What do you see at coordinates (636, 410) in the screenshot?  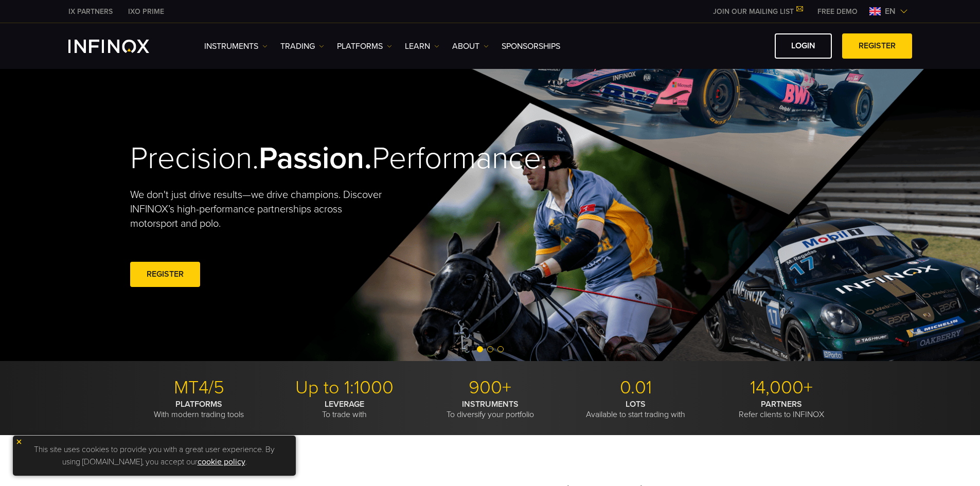 I see `p: Available to start trading with` at bounding box center [636, 410].